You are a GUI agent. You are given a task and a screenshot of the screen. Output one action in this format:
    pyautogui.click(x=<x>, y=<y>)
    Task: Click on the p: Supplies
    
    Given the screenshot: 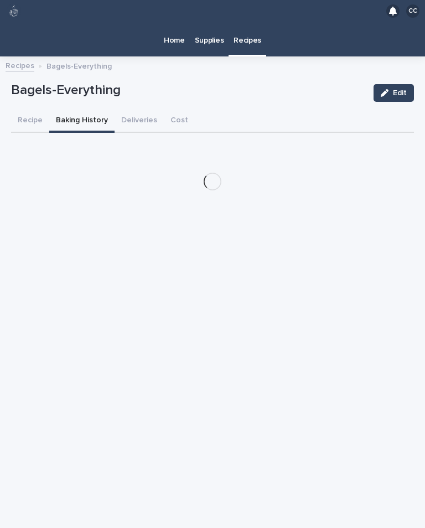 What is the action you would take?
    pyautogui.click(x=209, y=34)
    